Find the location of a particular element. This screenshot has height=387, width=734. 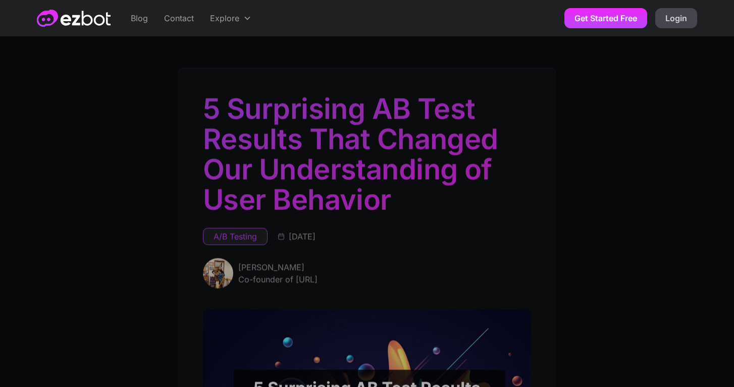

h1: 5 Surprising AB Test Results That Changed Our Understanding of User Behavior is located at coordinates (367, 157).